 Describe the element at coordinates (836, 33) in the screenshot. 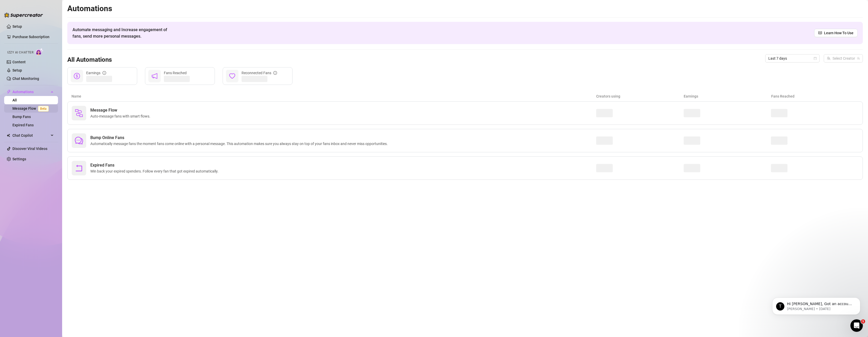

I see `a: Learn How To Use` at that location.